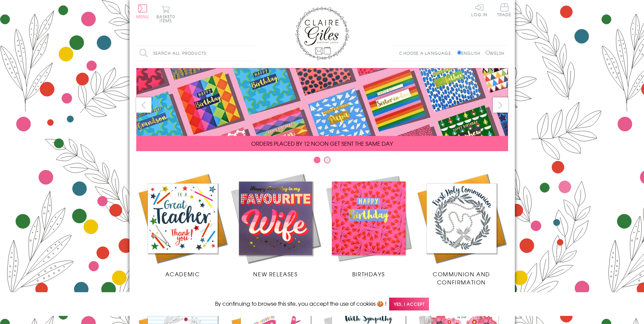 This screenshot has width=644, height=324. What do you see at coordinates (182, 274) in the screenshot?
I see `span: Academic` at bounding box center [182, 274].